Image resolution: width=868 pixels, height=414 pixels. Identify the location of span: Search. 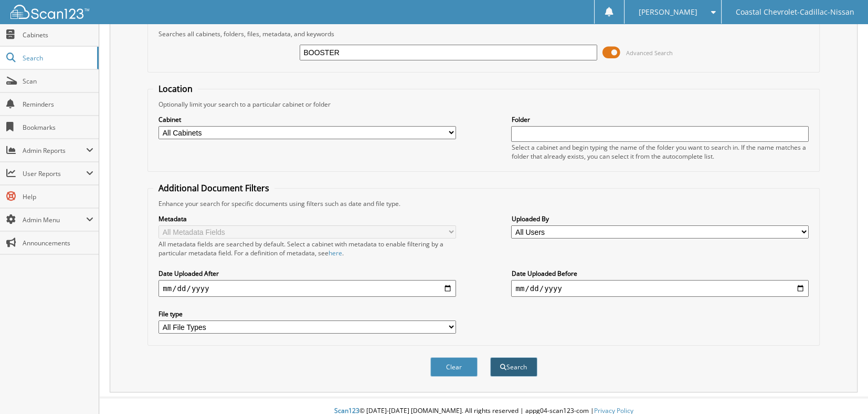
(57, 58).